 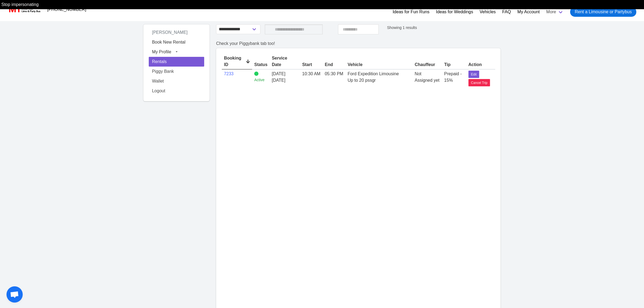 What do you see at coordinates (176, 42) in the screenshot?
I see `a: Book New Rental` at bounding box center [176, 42].